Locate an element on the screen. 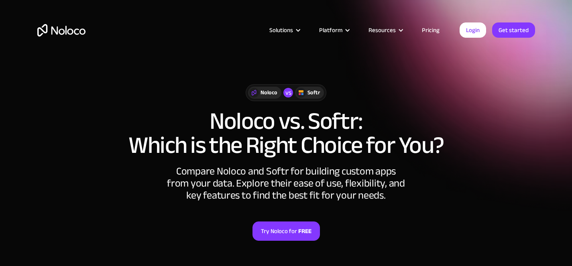 This screenshot has width=572, height=266. strong: FREE is located at coordinates (305, 231).